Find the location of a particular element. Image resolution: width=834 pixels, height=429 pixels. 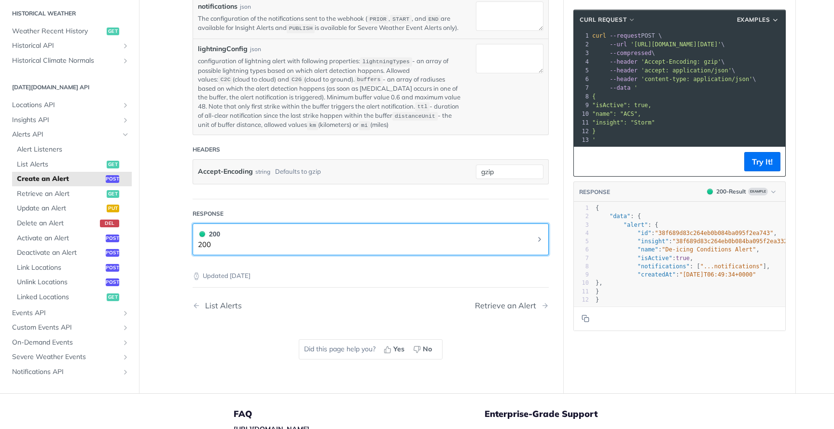

a: Notifications APIShow subpages for Notifications API is located at coordinates (70, 372).